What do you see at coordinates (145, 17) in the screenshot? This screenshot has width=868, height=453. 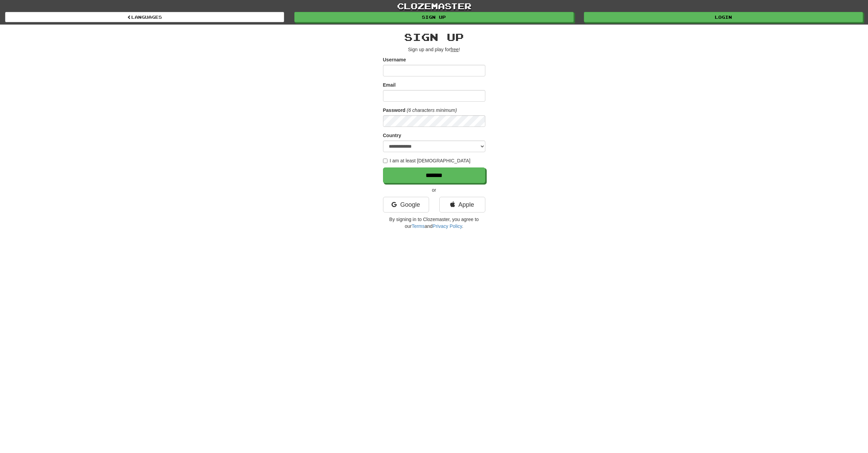 I see `a: Languages` at bounding box center [145, 17].